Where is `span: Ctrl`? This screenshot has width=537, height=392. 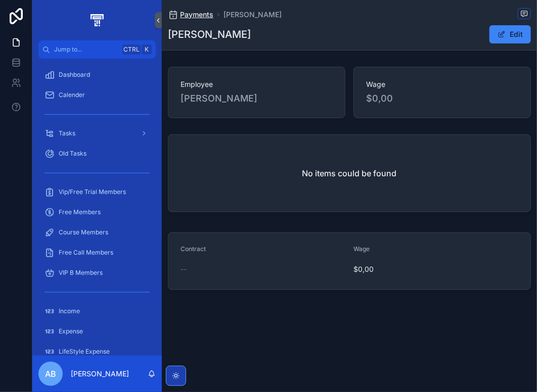 span: Ctrl is located at coordinates (132, 50).